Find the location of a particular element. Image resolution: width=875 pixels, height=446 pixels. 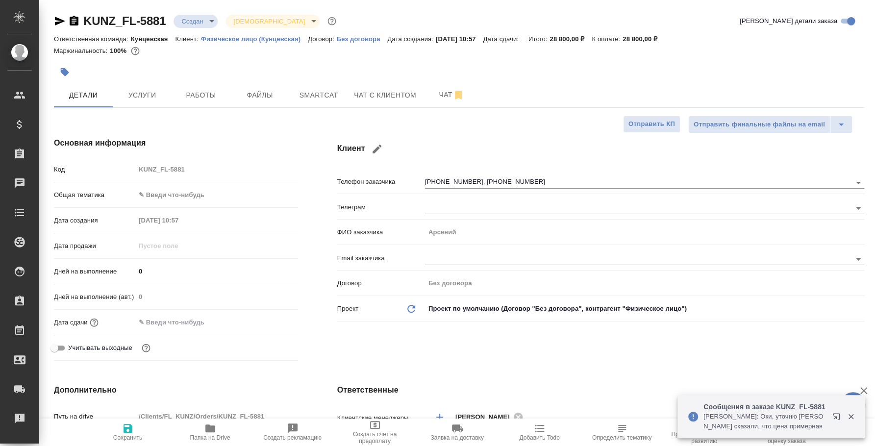

a: Без договора is located at coordinates (362, 38).